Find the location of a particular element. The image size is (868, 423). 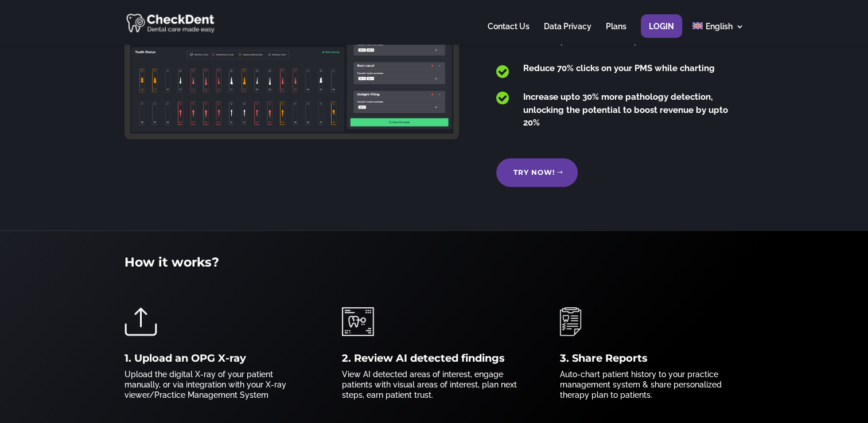

a: Try Now! is located at coordinates (537, 172).